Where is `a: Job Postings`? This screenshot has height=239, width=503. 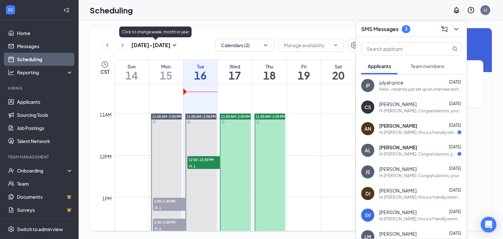 a: Job Postings is located at coordinates (45, 128).